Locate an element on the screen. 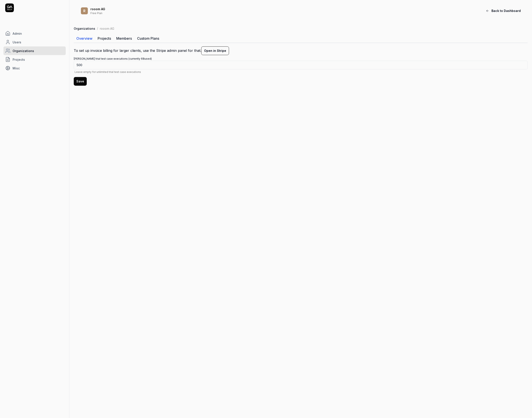  button: Save is located at coordinates (80, 82).